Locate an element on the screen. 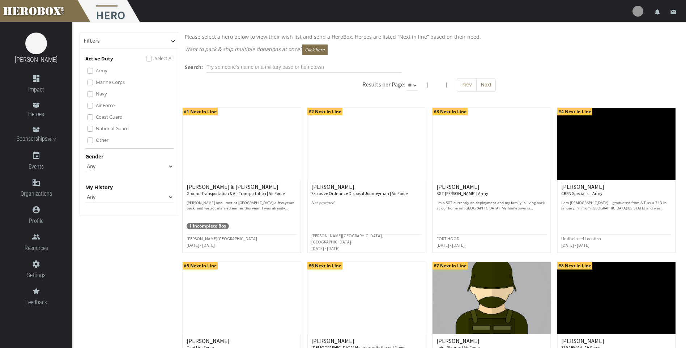 The image size is (686, 348). span: #5 Next In Line is located at coordinates (200, 266).